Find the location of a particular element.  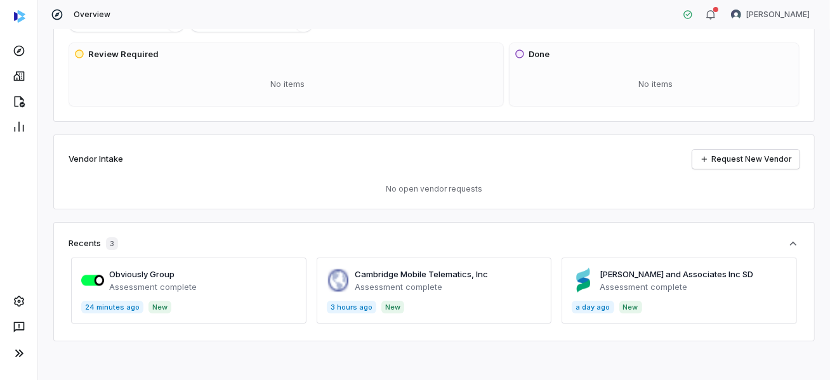

span: Overview is located at coordinates (92, 15).